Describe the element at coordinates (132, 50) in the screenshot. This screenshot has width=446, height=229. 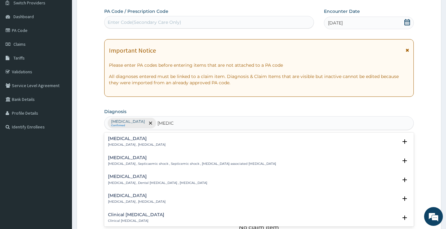
I see `h1: Important Notice` at that location.